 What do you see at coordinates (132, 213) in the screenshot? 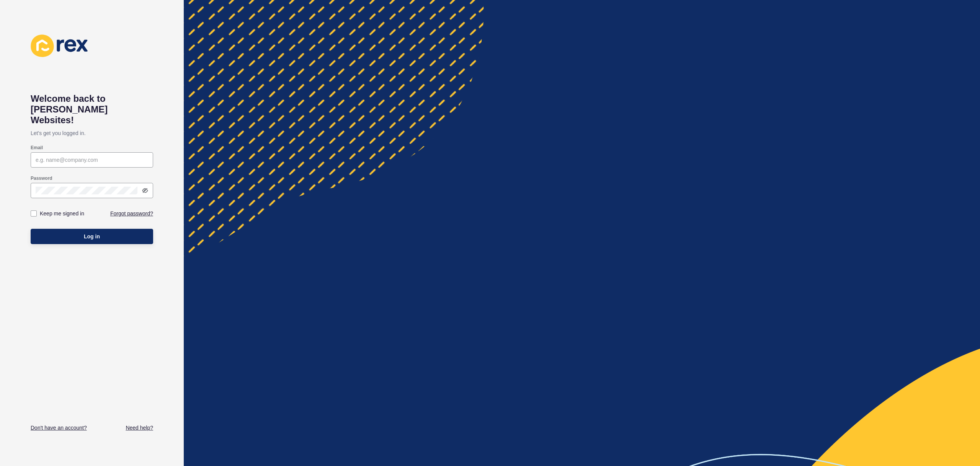
I see `a: Forgot password?` at bounding box center [132, 213].